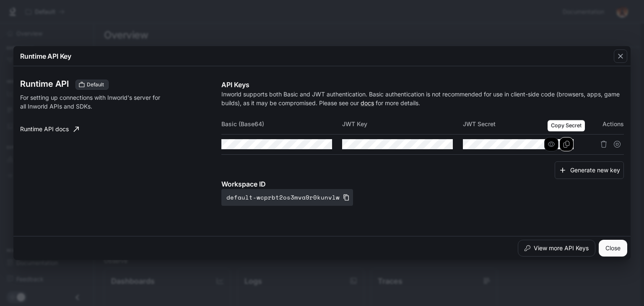 The width and height of the screenshot is (644, 306). What do you see at coordinates (523, 124) in the screenshot?
I see `th: JWT Secret` at bounding box center [523, 124].